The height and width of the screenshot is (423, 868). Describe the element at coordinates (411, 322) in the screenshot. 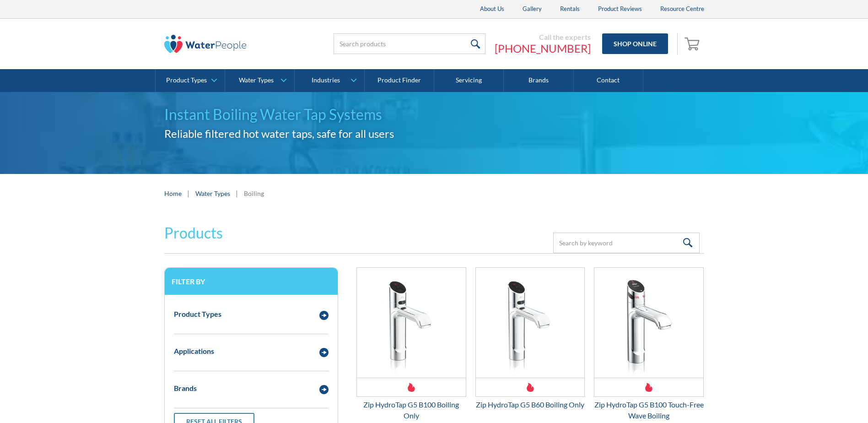

I see `img: Zip HydroTap G5 B100 Boiling Only` at that location.